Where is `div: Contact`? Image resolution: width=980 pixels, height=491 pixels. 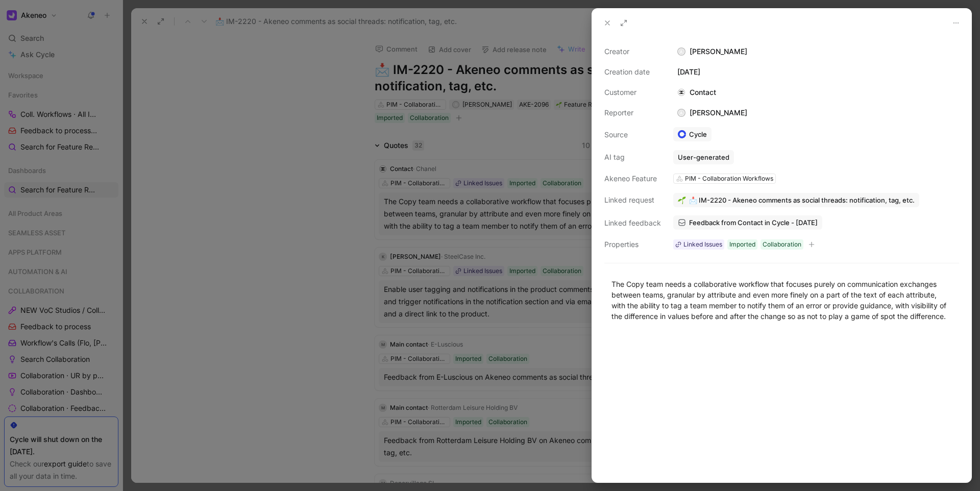 div: Contact is located at coordinates (697, 93).